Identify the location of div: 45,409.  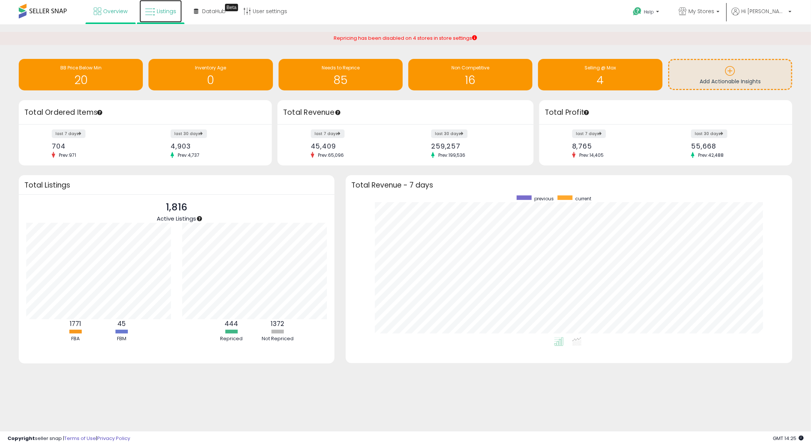
(356, 146).